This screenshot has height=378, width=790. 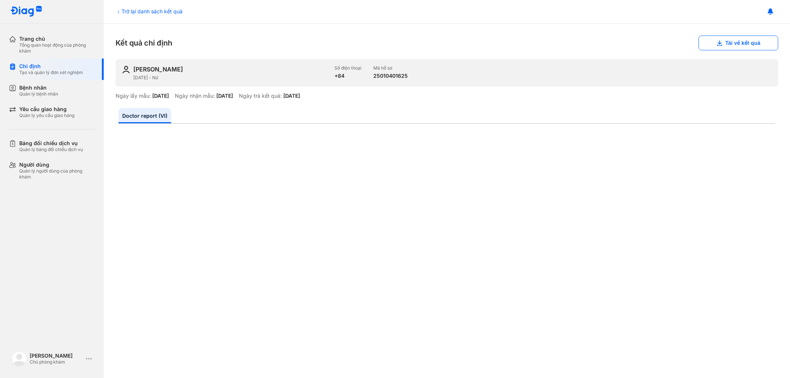 I want to click on div: Chỉ định, so click(x=51, y=66).